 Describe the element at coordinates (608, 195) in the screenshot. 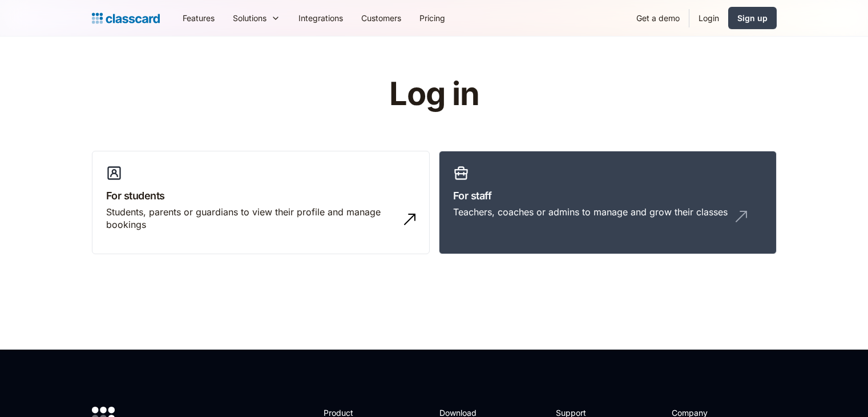

I see `h3: For staff` at that location.